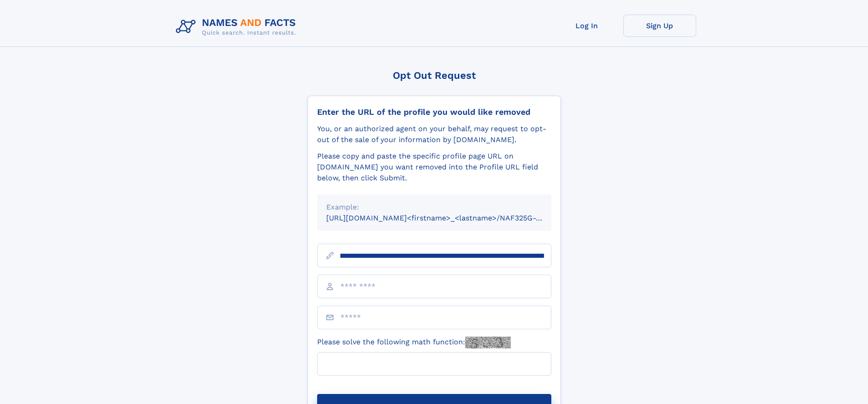 The height and width of the screenshot is (404, 868). What do you see at coordinates (434, 135) in the screenshot?
I see `div: You, or an authorized agent on your behalf, may request to opt-out of the sale of your informatio...` at bounding box center [434, 135].